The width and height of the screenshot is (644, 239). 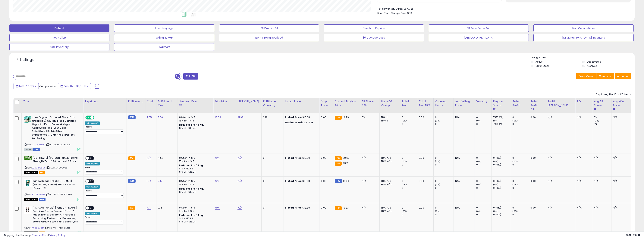 I want to click on a: B07DVR5LDH, so click(x=38, y=145).